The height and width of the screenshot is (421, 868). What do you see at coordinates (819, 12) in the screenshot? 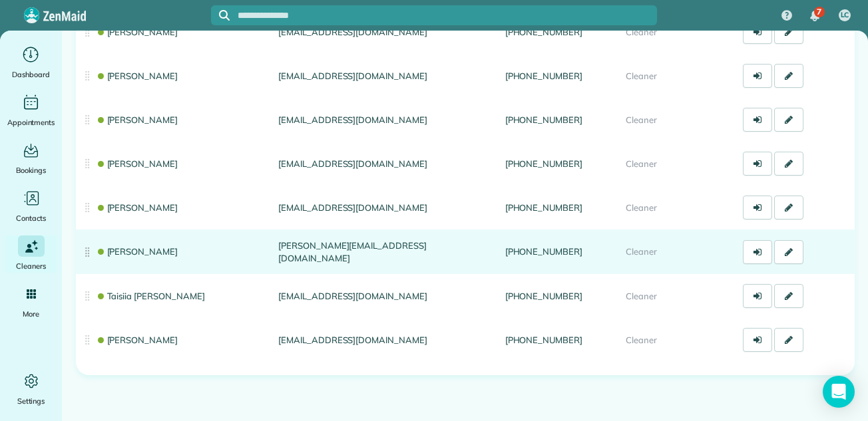
I see `span: 7` at bounding box center [819, 12].